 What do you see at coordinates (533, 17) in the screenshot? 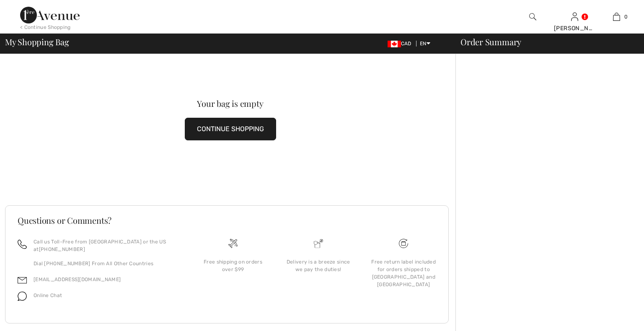
I see `img: search the website` at bounding box center [533, 17].